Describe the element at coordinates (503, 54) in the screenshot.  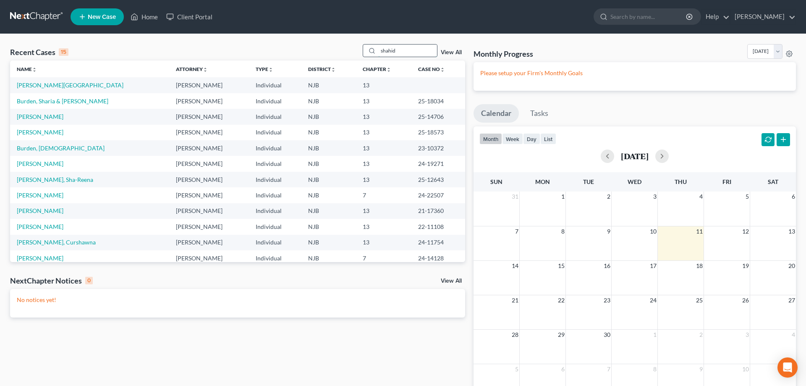
I see `h3: Monthly Progress` at that location.